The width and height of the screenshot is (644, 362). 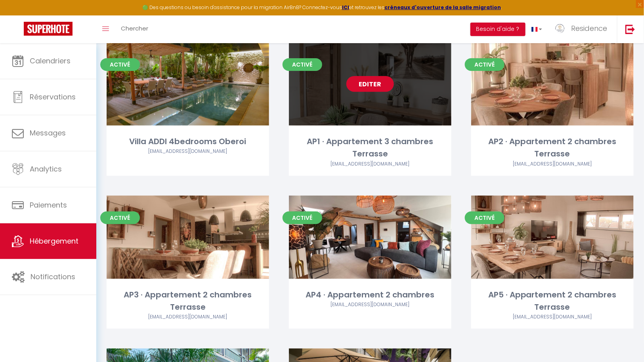 What do you see at coordinates (54, 241) in the screenshot?
I see `span: Hébergement` at bounding box center [54, 241].